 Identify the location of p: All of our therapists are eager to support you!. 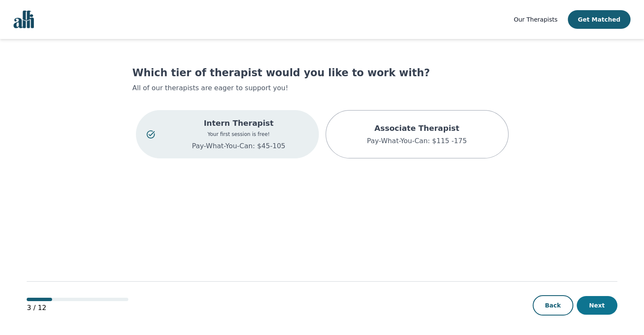
(322, 88).